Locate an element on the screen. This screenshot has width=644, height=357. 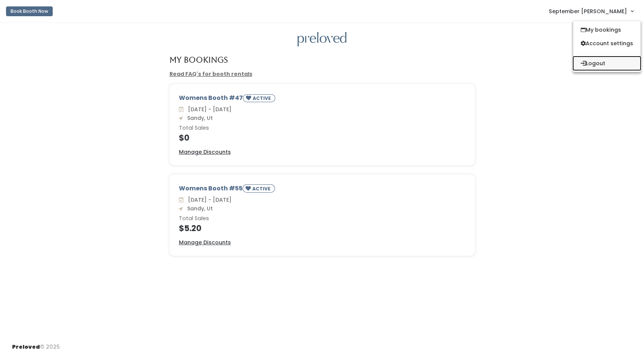
a: Account settings is located at coordinates (607, 43).